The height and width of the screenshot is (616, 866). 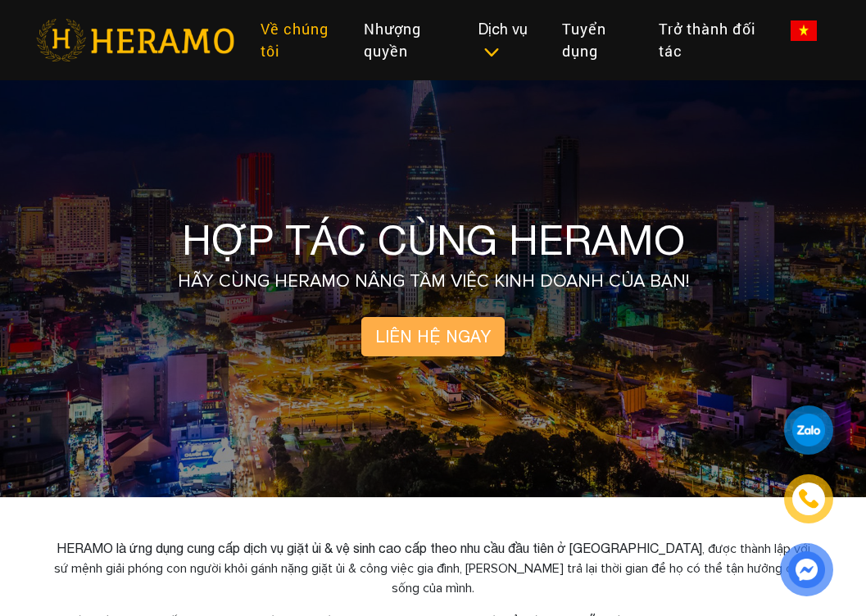 I want to click on p: , được thành lập với sứ mệnh giải phóng con người khỏi gánh nặng giặt ủi & công việc gia đình, [P..., so click(x=433, y=568).